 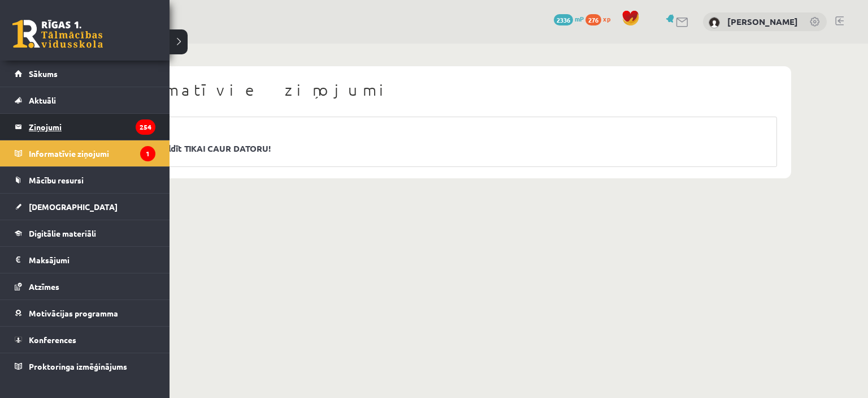 I want to click on span: Mācību resursi, so click(x=56, y=180).